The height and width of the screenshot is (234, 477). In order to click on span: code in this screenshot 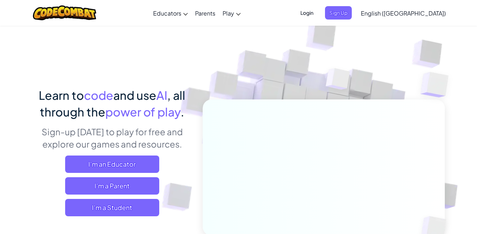, I will do `click(98, 95)`.